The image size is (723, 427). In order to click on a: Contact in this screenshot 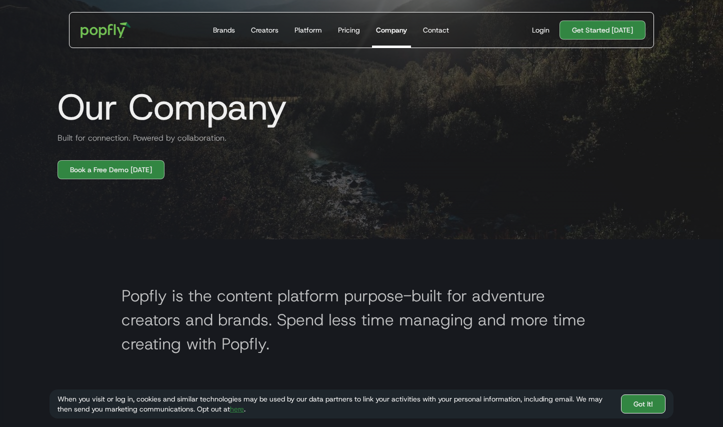, I will do `click(436, 30)`.